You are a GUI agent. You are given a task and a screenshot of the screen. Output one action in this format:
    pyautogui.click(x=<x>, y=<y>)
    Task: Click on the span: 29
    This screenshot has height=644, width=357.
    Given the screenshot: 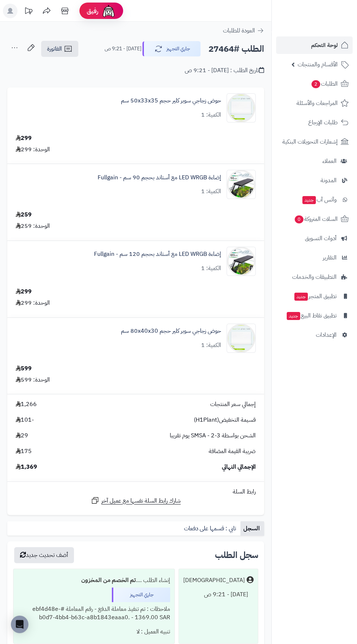 What is the action you would take?
    pyautogui.click(x=22, y=436)
    